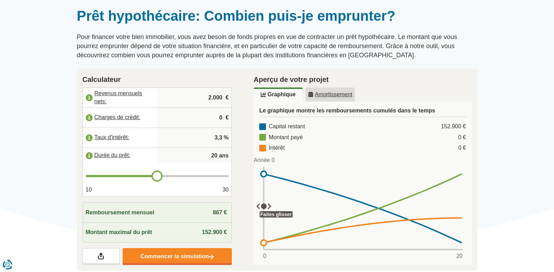 Image resolution: width=554 pixels, height=272 pixels. What do you see at coordinates (277, 16) in the screenshot?
I see `h1: Prêt hypothécaire: Combien puis-je emprunter?` at bounding box center [277, 16].